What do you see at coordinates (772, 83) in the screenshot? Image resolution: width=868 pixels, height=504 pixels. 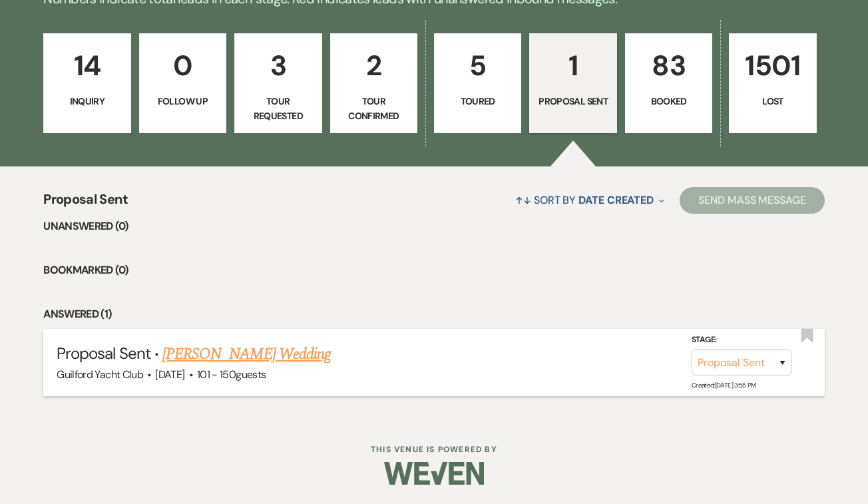 I see `a: 1501Lost` at bounding box center [772, 83].